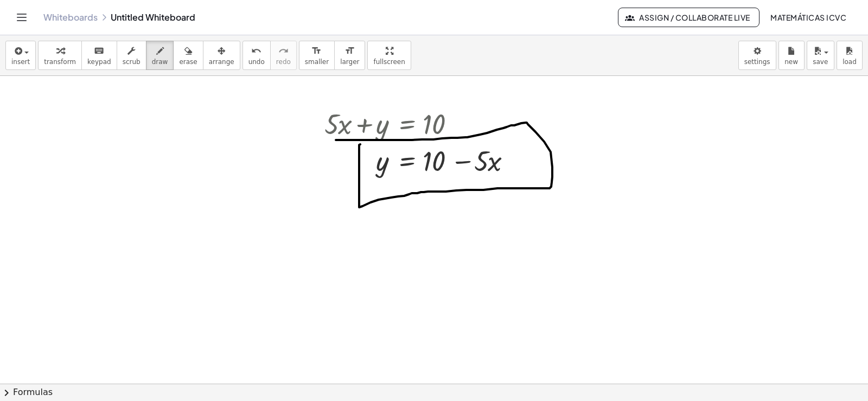 This screenshot has width=868, height=401. What do you see at coordinates (221, 55) in the screenshot?
I see `button: arrange` at bounding box center [221, 55].